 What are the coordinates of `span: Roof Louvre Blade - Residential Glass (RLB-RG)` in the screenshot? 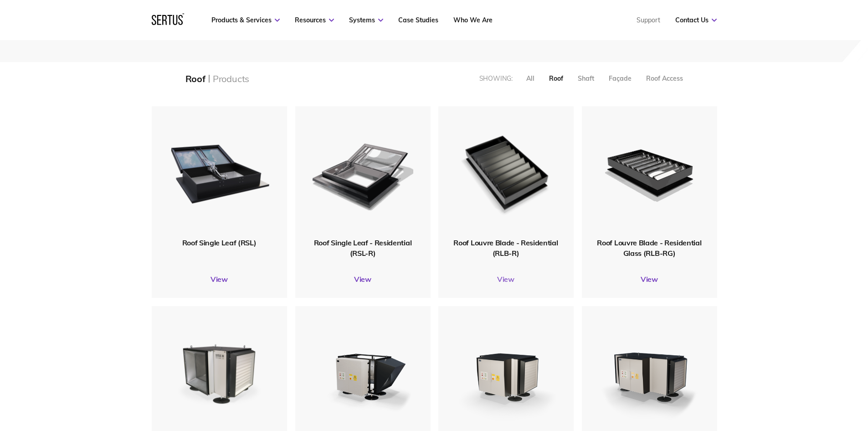 It's located at (649, 248).